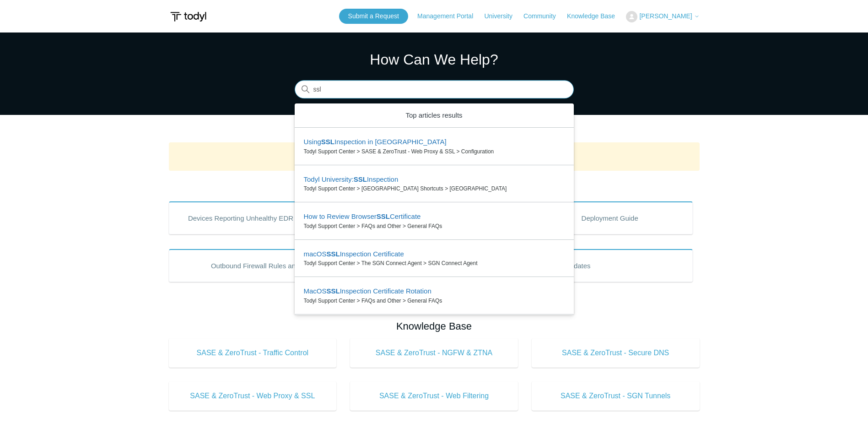 The width and height of the screenshot is (868, 423). I want to click on zd-autocomplete-title-multibrand: Suggested result 1 Using <em>SSL</em> Inspection in Todyl, so click(375, 142).